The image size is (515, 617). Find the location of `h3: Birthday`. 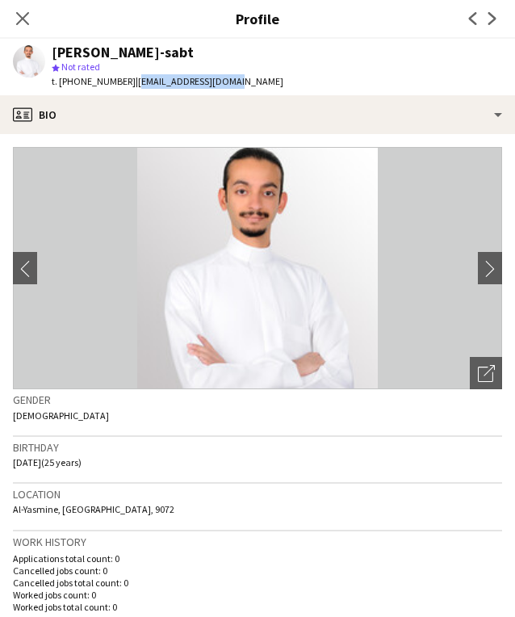

h3: Birthday is located at coordinates (258, 447).